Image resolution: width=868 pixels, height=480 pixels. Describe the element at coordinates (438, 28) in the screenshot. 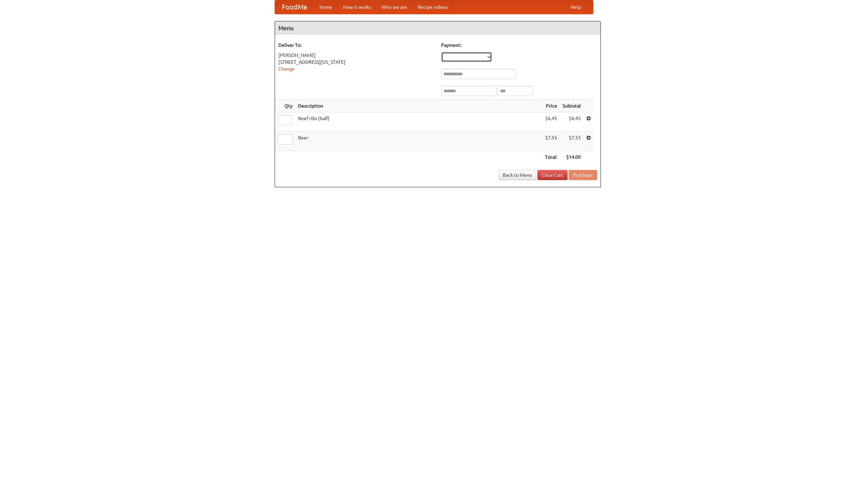

I see `h4: Menu` at that location.